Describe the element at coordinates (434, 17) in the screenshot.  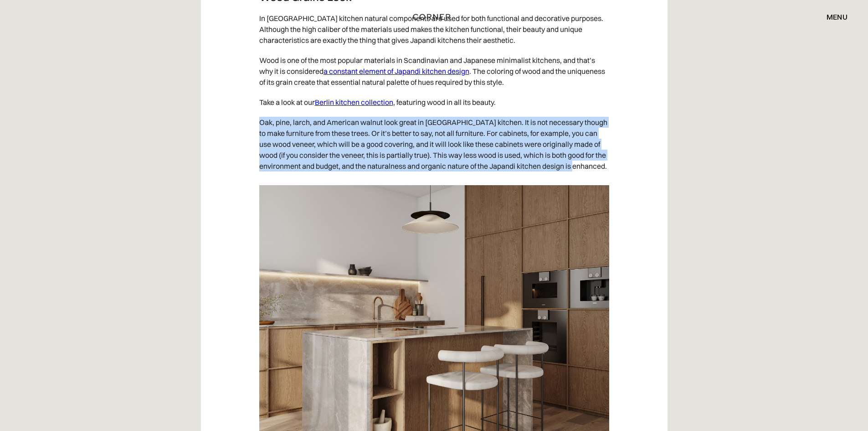
I see `a: home` at that location.